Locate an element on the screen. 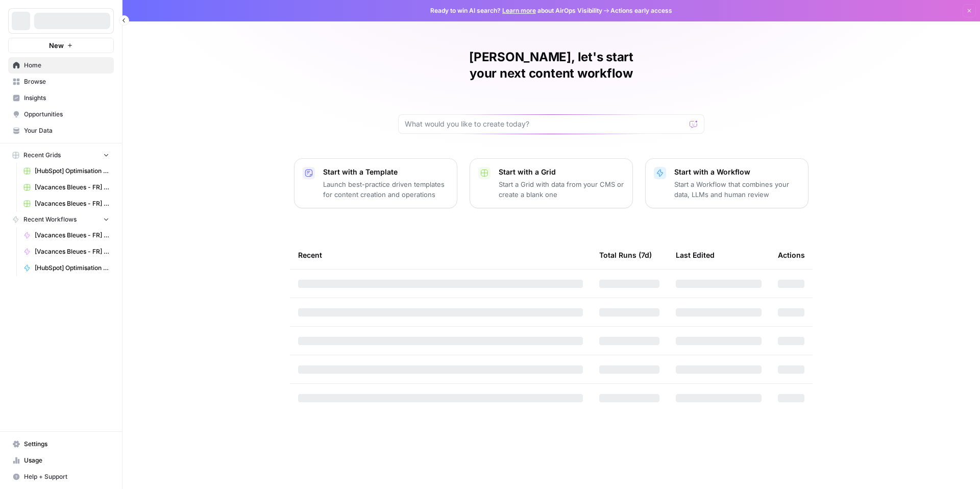  div: Last Edited is located at coordinates (695, 255).